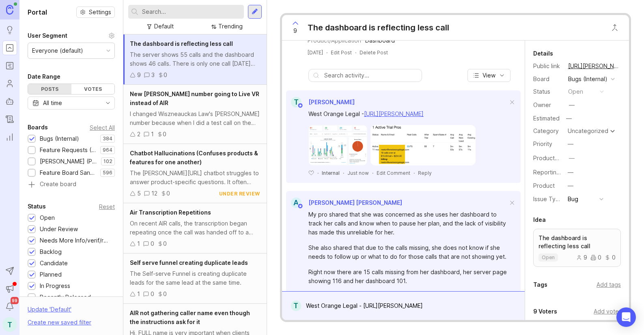  What do you see at coordinates (108, 103) in the screenshot?
I see `svg: toggle icon` at bounding box center [108, 103].